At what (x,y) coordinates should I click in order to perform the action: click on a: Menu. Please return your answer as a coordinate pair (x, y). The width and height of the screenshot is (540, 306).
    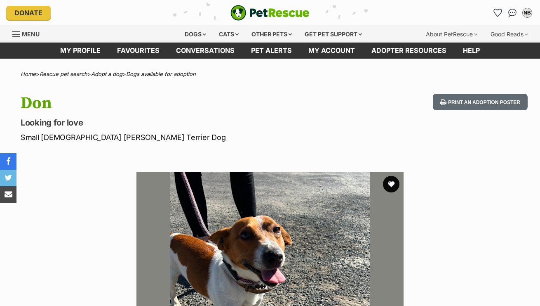
    Looking at the image, I should click on (29, 33).